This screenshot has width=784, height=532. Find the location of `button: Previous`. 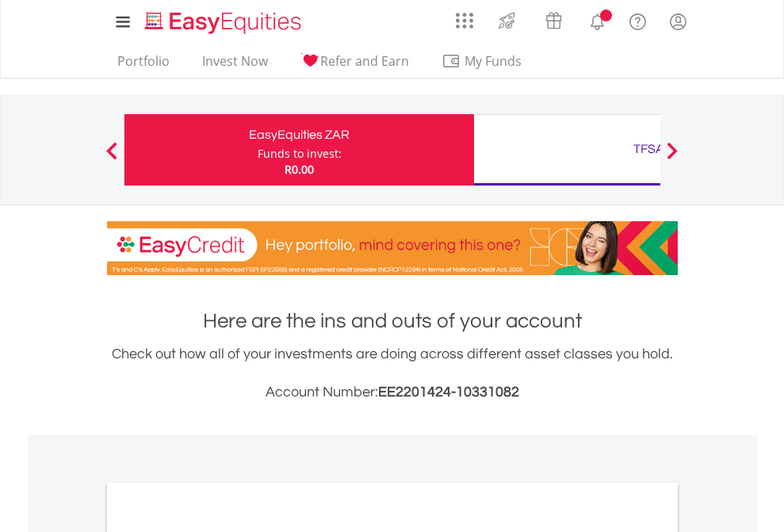

button: Previous is located at coordinates (112, 158).